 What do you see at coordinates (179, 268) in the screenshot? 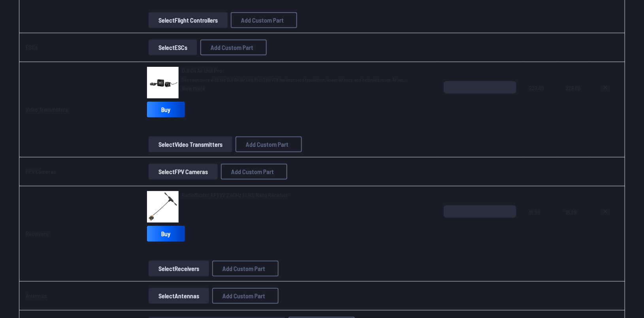
I see `a: SelectReceivers` at bounding box center [179, 268].